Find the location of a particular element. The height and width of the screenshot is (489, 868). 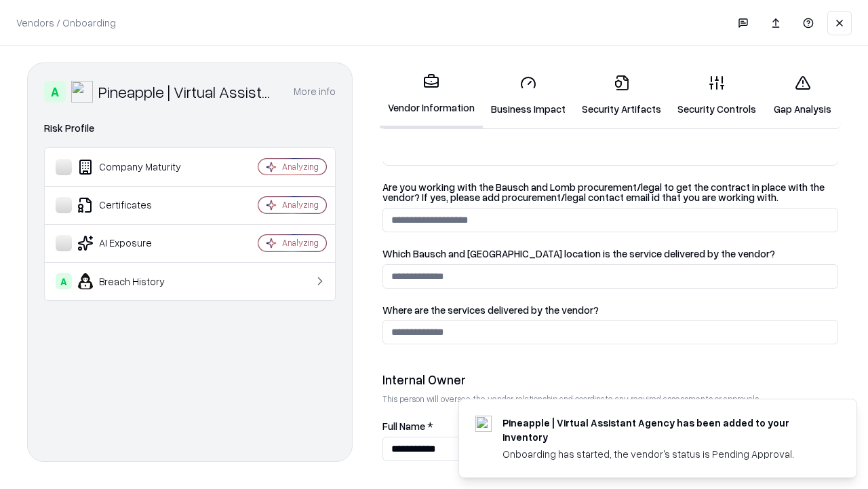

a: Vendor Information is located at coordinates (431, 95).